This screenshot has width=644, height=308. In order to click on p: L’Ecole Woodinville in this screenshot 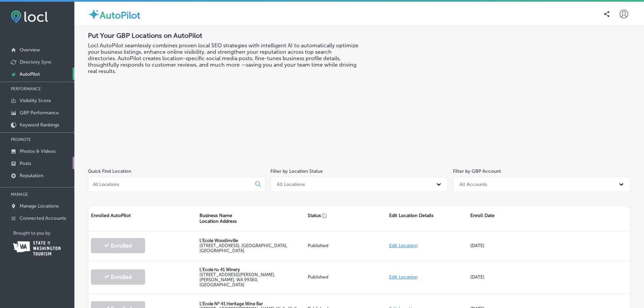, I will do `click(251, 240)`.